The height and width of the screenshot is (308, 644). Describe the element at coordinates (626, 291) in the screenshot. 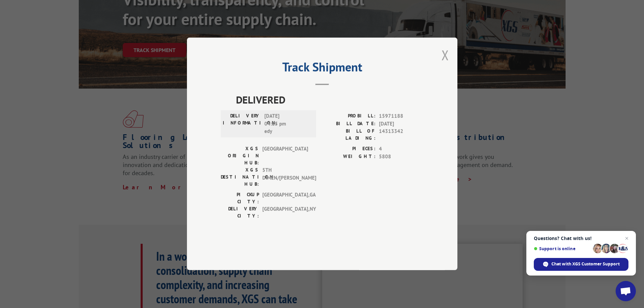

I see `div: Open chat` at that location.